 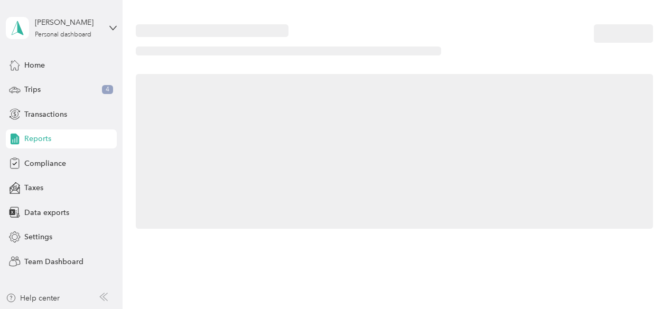 I want to click on span: 4, so click(x=107, y=90).